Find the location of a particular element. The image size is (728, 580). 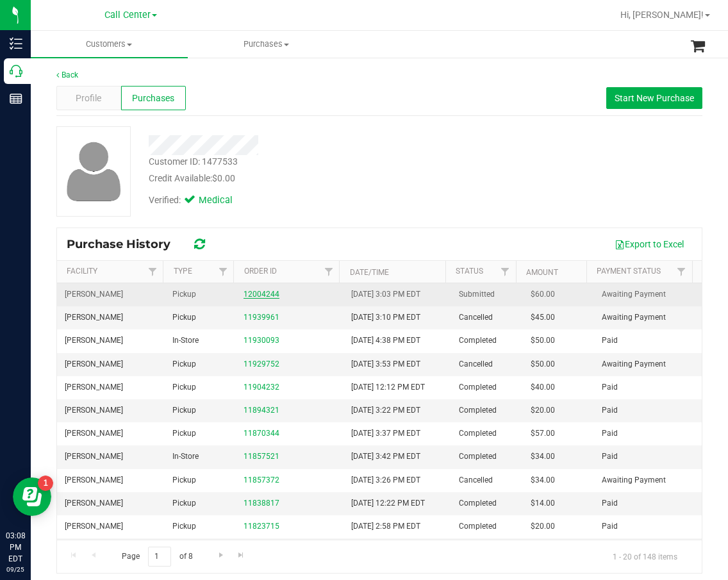

a: Go to the last page is located at coordinates (241, 555).